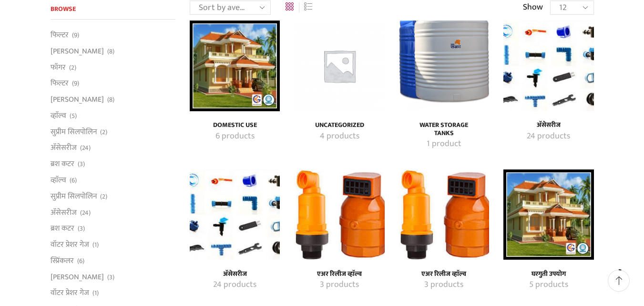 This screenshot has width=644, height=306. Describe the element at coordinates (235, 125) in the screenshot. I see `h4: Domestic Use` at that location.